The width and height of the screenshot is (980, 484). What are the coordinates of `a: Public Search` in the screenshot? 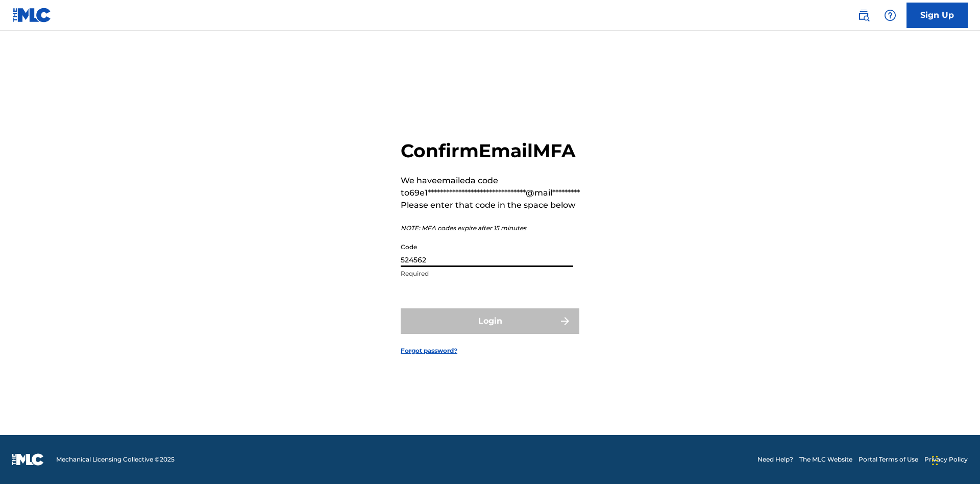 It's located at (863, 15).